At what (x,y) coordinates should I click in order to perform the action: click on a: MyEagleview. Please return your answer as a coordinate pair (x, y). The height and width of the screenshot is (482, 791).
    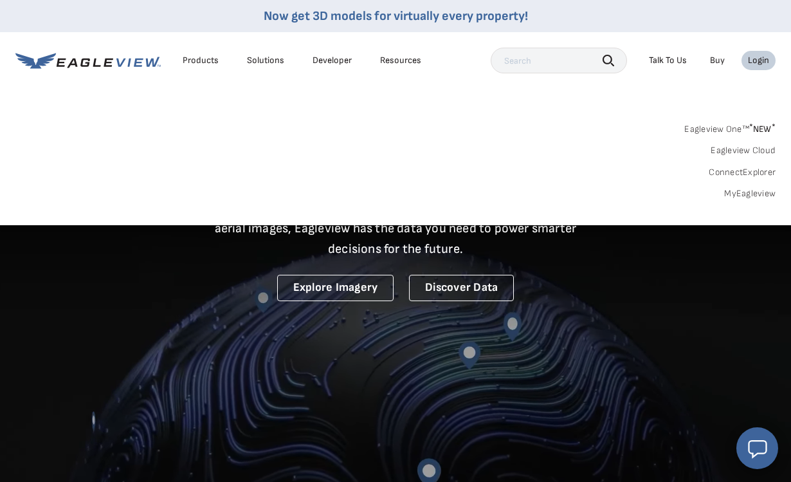
    Looking at the image, I should click on (750, 194).